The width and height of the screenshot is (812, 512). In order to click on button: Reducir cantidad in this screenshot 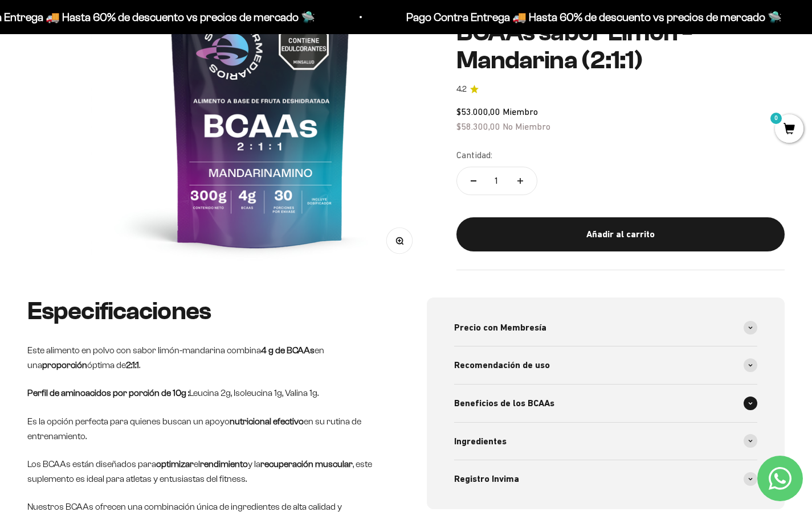, I will do `click(474, 181)`.